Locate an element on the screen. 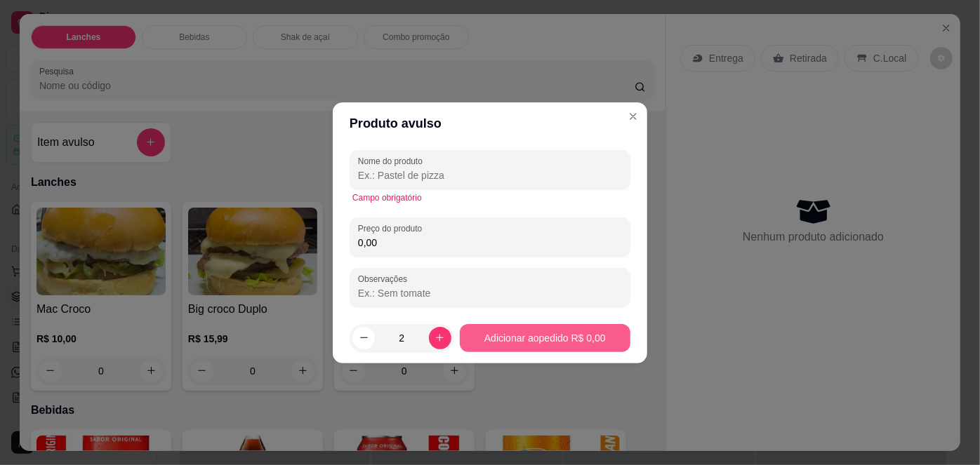 The height and width of the screenshot is (465, 980). label: Observações is located at coordinates (385, 278).